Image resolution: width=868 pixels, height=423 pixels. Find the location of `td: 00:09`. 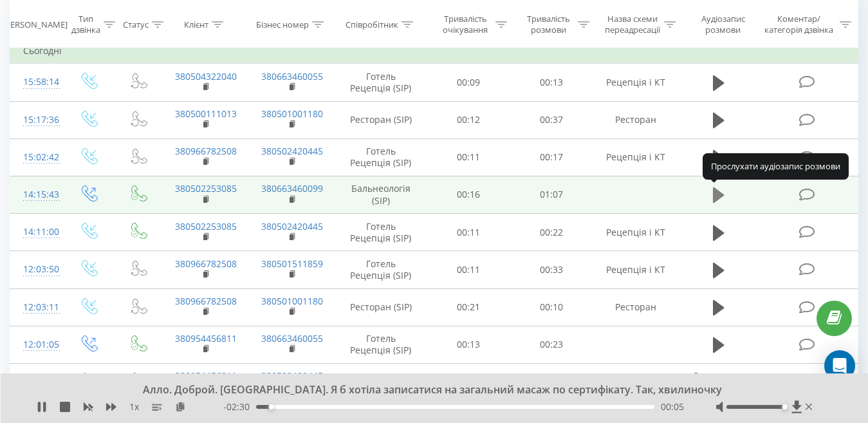

td: 00:09 is located at coordinates (468, 83).